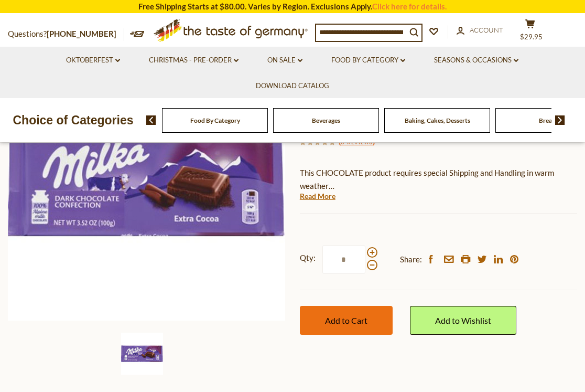 The width and height of the screenshot is (585, 392). I want to click on a: Account, so click(479, 30).